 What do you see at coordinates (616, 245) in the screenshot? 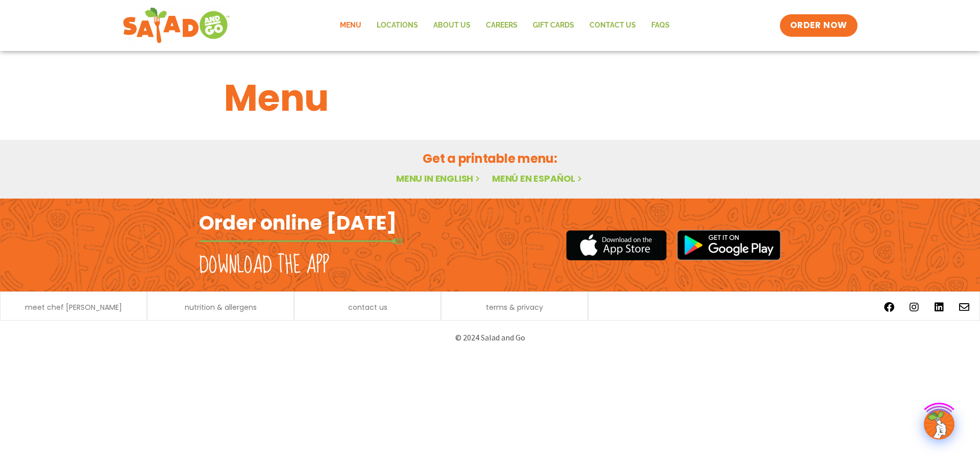
I see `img: appstore` at bounding box center [616, 245].